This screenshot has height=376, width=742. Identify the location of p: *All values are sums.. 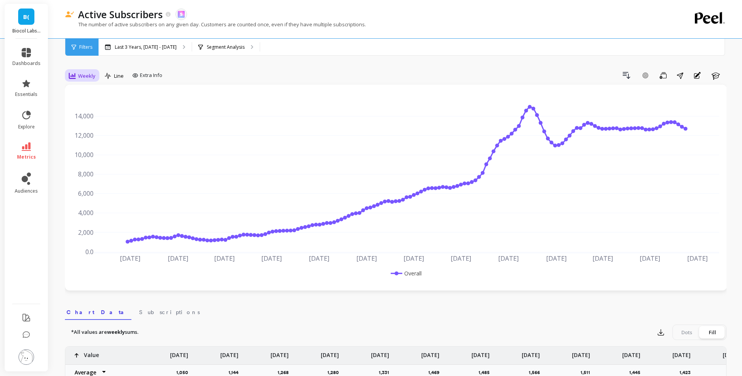
(105, 332).